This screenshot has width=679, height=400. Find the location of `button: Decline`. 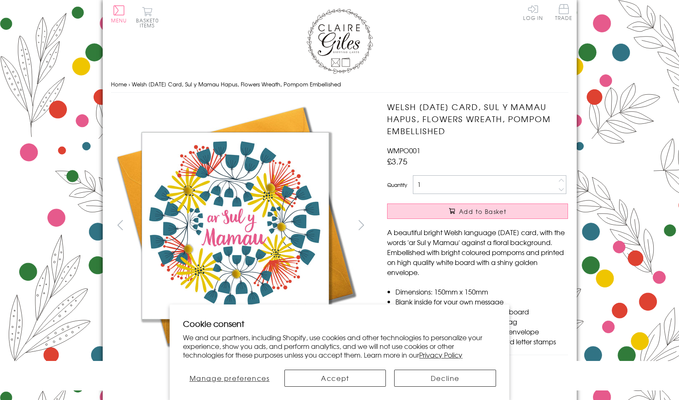

button: Decline is located at coordinates (445, 378).